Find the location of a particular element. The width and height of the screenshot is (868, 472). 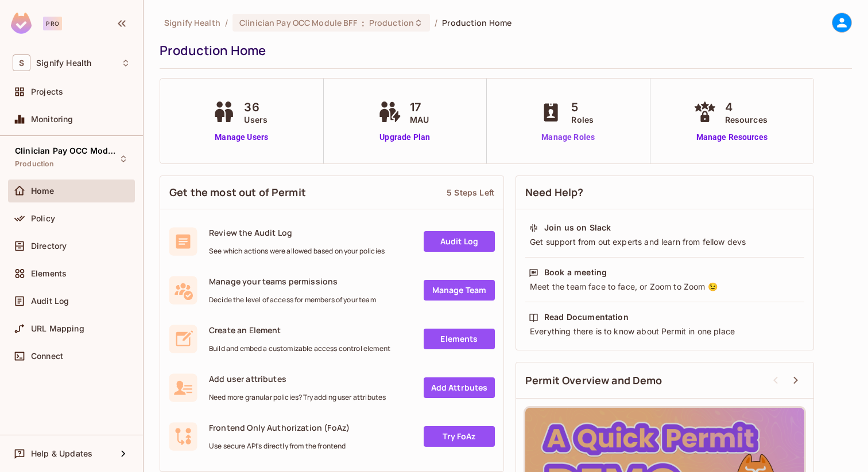

span: Workspace: Signify Health is located at coordinates (63, 63).